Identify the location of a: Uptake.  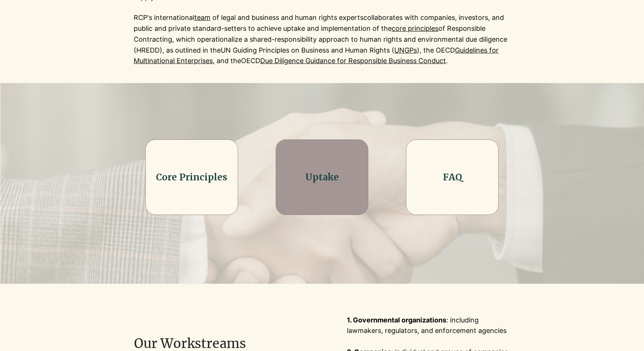
(322, 177).